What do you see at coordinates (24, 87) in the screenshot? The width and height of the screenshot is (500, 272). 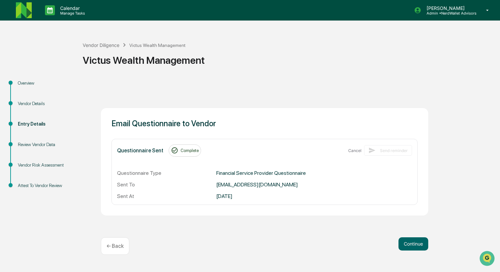 I see `a: 🖐️Preclearance` at bounding box center [24, 87].